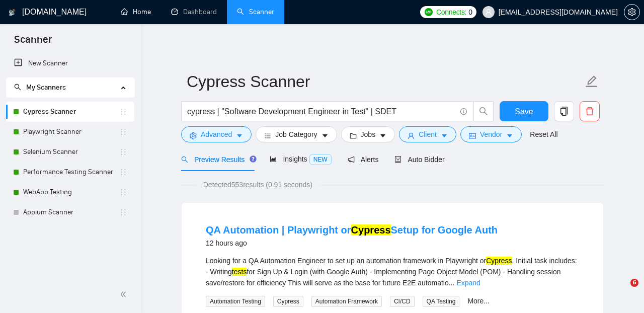 The width and height of the screenshot is (644, 313). I want to click on button: idcardVendorcaret-down, so click(491, 134).